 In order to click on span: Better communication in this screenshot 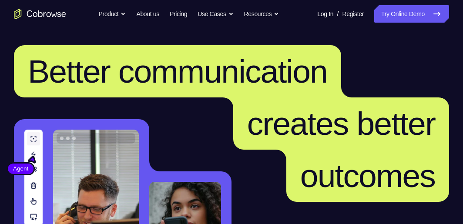, I will do `click(177, 71)`.